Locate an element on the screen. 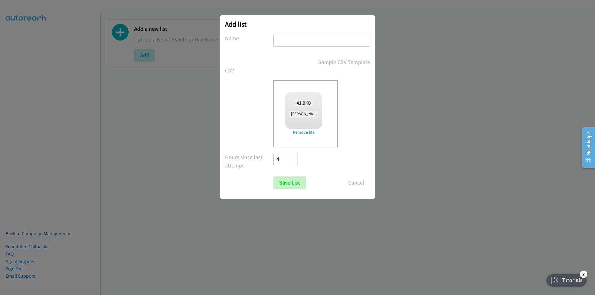  label: CSV is located at coordinates (249, 70).